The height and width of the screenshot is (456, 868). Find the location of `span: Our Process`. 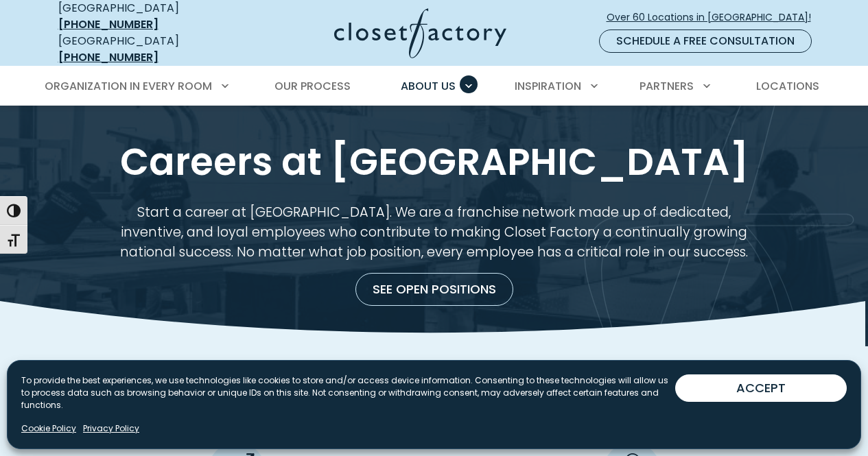

span: Our Process is located at coordinates (312, 86).